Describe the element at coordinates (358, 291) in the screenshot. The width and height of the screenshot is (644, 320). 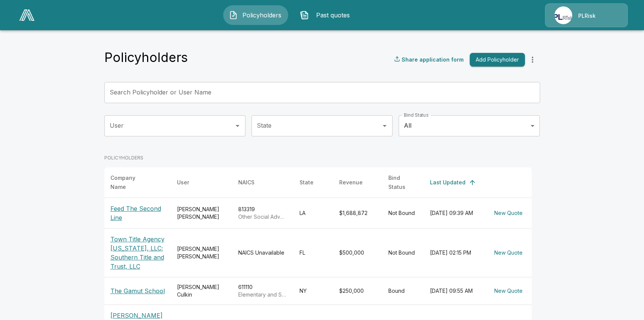
I see `td: $250,000` at that location.